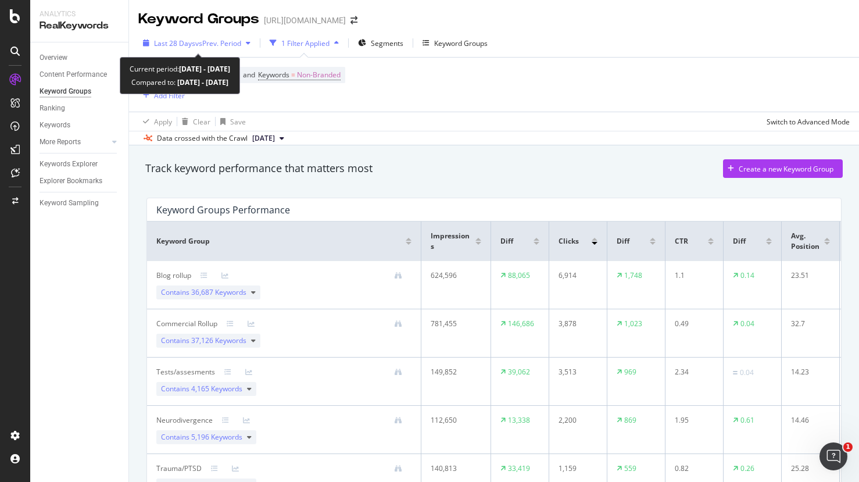 The image size is (859, 482). What do you see at coordinates (163, 121) in the screenshot?
I see `div: Apply` at bounding box center [163, 121].